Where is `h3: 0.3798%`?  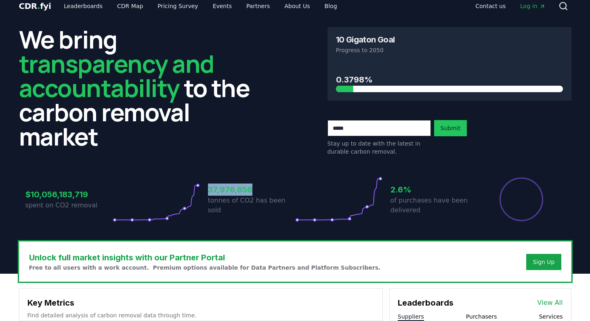
h3: 0.3798% is located at coordinates (450, 80).